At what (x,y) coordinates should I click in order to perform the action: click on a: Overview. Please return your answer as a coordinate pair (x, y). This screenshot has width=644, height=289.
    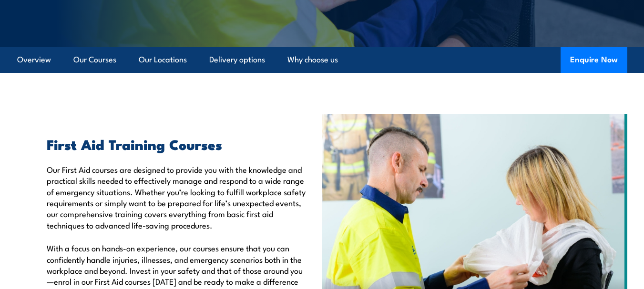
    Looking at the image, I should click on (34, 59).